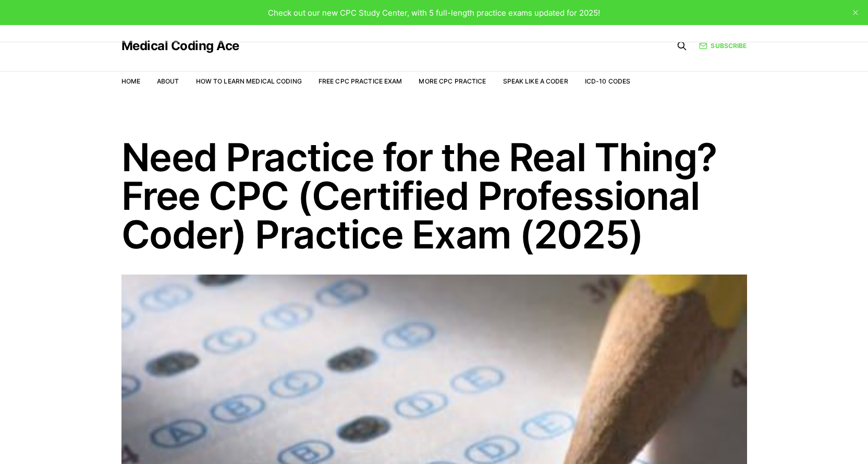  What do you see at coordinates (434, 196) in the screenshot?
I see `h1: Need Practice for the Real Thing? Free CPC (Certified Professional Coder) Practice Exam (2025)` at bounding box center [434, 196].